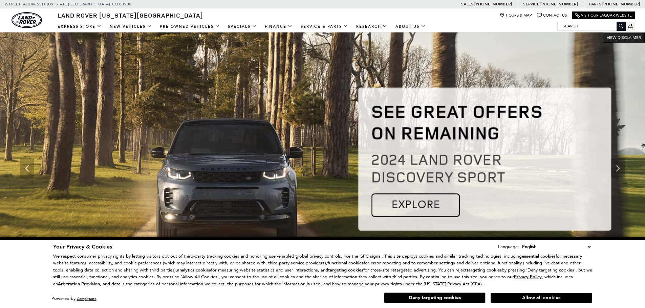 The image size is (645, 308). I want to click on div: Language:, so click(508, 247).